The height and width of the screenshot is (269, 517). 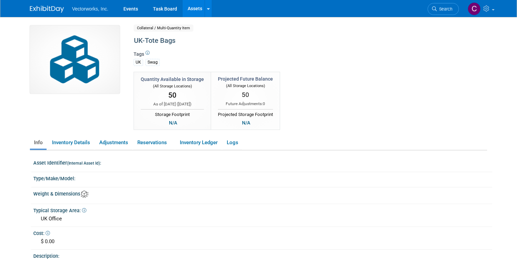 What do you see at coordinates (283, 41) in the screenshot?
I see `div: UK-Tote Bags` at bounding box center [283, 41].